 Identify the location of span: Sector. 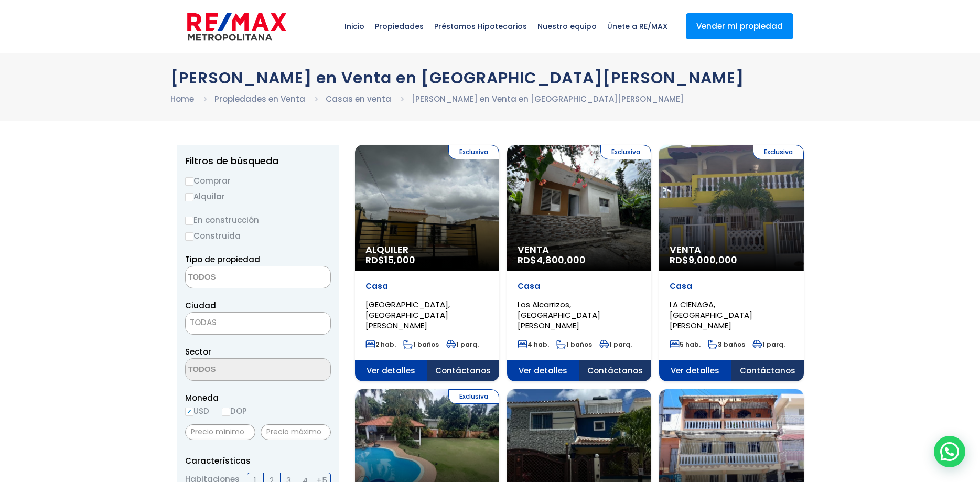
(198, 351).